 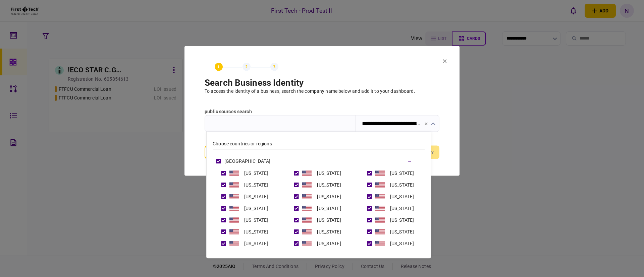 What do you see at coordinates (246, 67) in the screenshot?
I see `text: 2` at bounding box center [246, 67].